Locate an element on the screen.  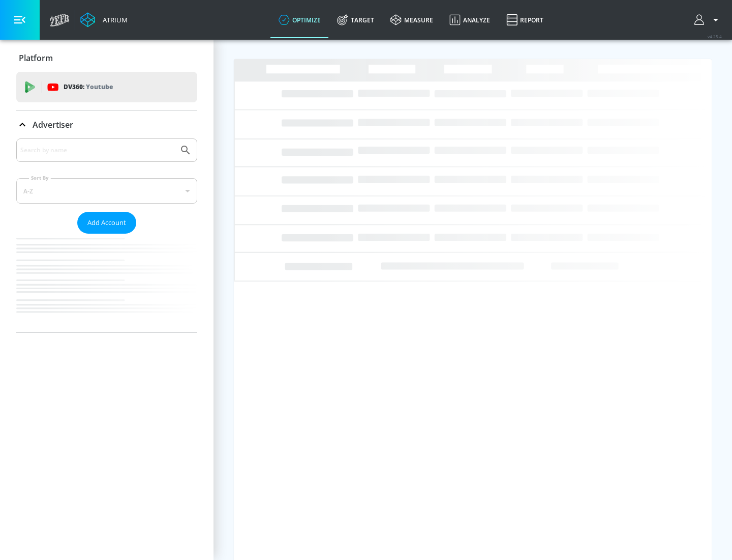
p: Youtube is located at coordinates (99, 86).